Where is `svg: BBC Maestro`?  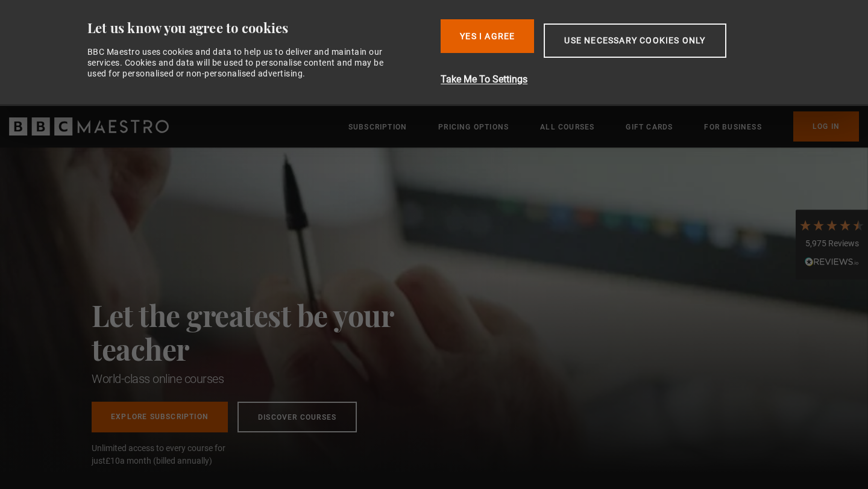 svg: BBC Maestro is located at coordinates (89, 127).